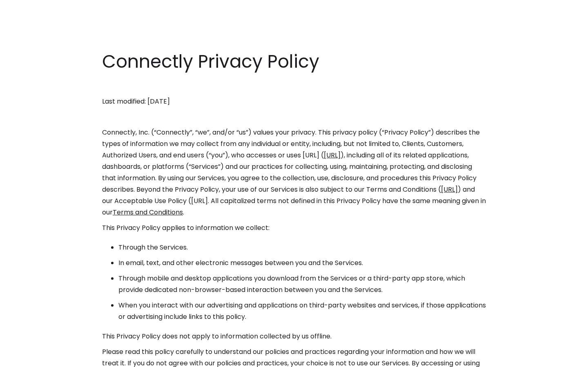  I want to click on p: This Privacy Policy does not apply to information collected by us offline., so click(294, 337).